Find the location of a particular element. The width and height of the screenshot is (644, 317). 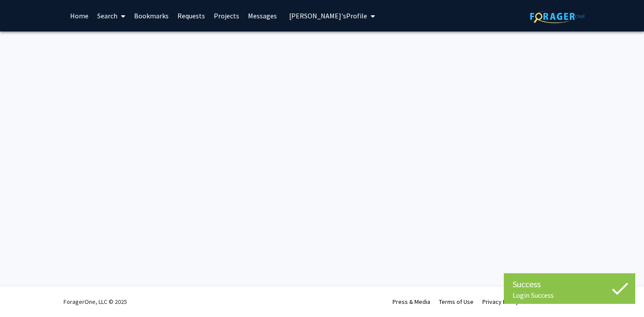

a: Terms of Use is located at coordinates (456, 302).